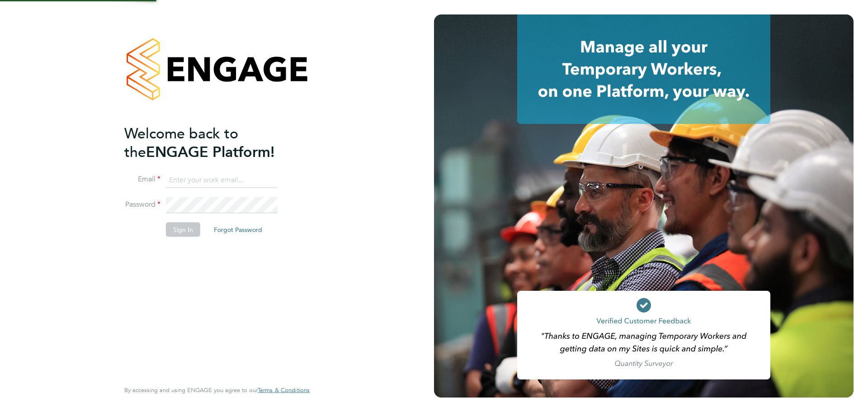  I want to click on button: Sign In, so click(183, 230).